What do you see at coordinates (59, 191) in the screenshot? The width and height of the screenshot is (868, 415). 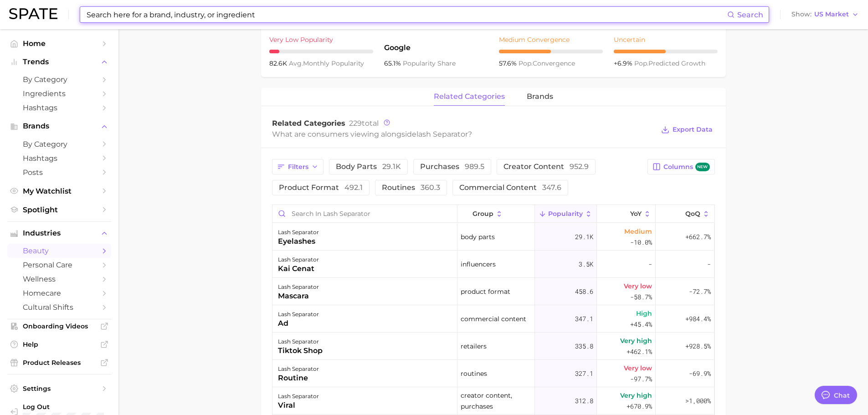 I see `span: My Watchlist` at bounding box center [59, 191].